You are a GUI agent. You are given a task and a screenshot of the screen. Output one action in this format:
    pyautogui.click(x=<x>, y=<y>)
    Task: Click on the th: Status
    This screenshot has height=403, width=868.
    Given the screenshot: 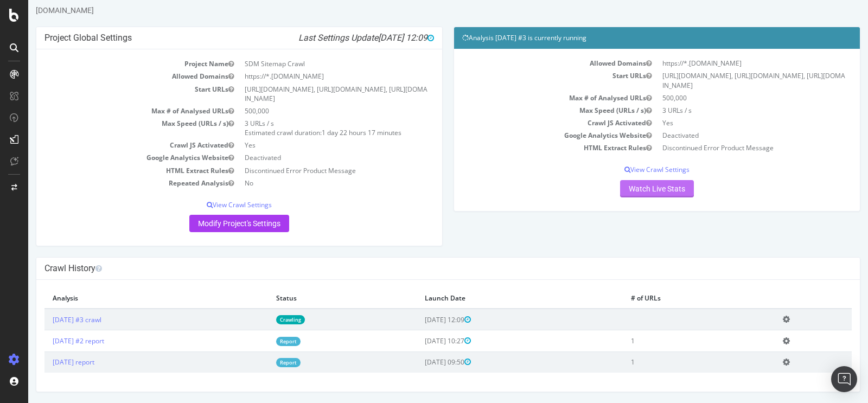 What is the action you would take?
    pyautogui.click(x=314, y=298)
    